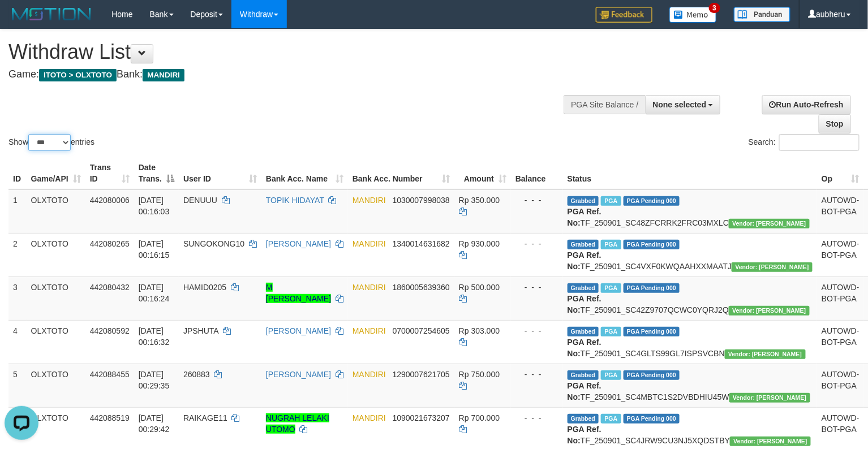  I want to click on span: Copy 1290007621705 to clipboard, so click(421, 375).